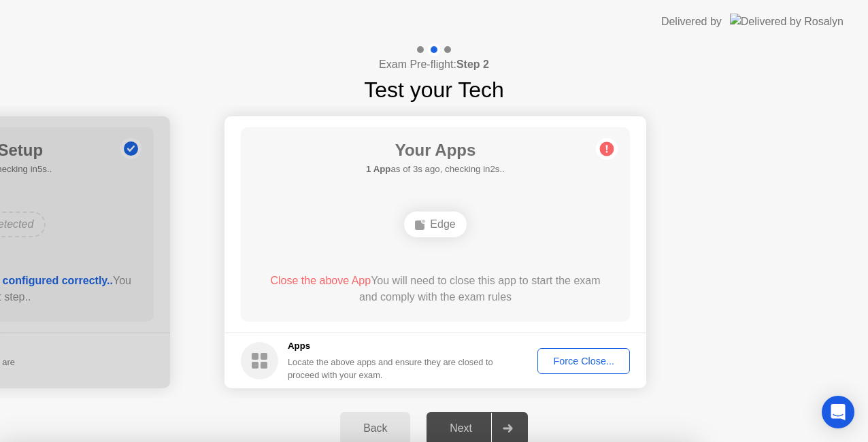  What do you see at coordinates (838, 412) in the screenshot?
I see `div: Open Intercom Messenger` at bounding box center [838, 412].